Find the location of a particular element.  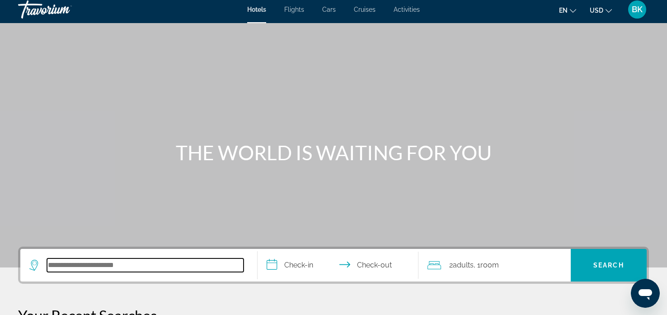

span: Cars is located at coordinates (329, 9).